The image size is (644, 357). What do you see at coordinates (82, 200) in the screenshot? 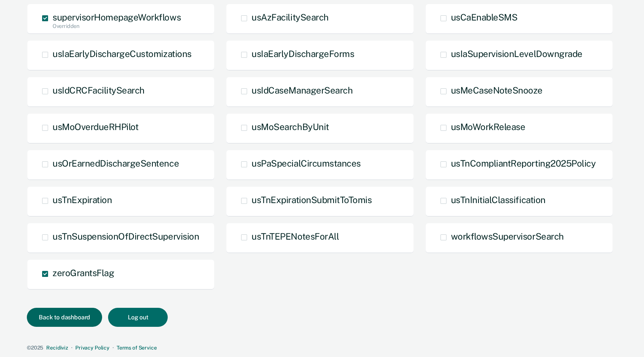
I see `span: usTnExpiration` at bounding box center [82, 200].